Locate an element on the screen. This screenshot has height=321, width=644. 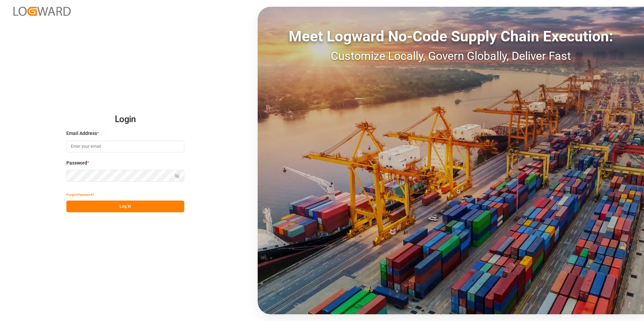
img: Logward_new_orange.png is located at coordinates (42, 11).